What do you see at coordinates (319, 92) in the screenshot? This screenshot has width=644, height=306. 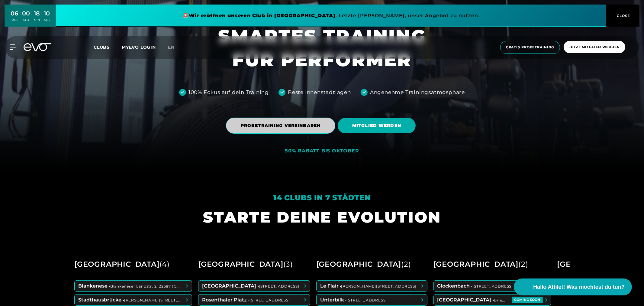 I see `div: Beste Innenstadtlagen` at bounding box center [319, 92].